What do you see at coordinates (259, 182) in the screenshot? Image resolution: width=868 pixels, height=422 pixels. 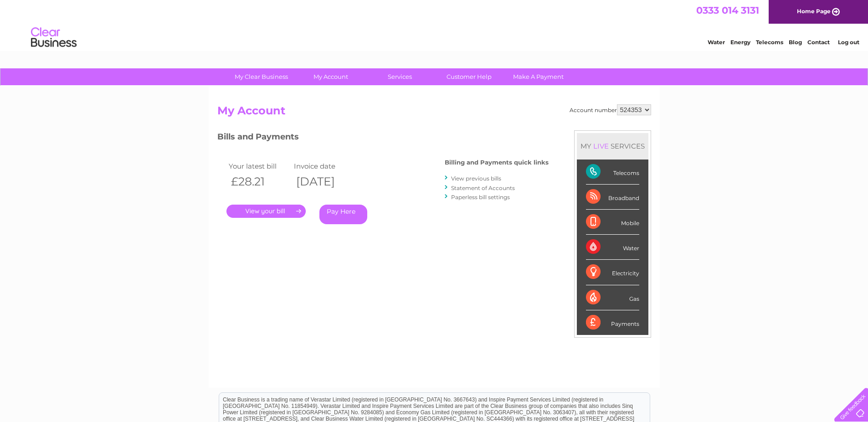 I see `th: £28.21` at bounding box center [259, 182].